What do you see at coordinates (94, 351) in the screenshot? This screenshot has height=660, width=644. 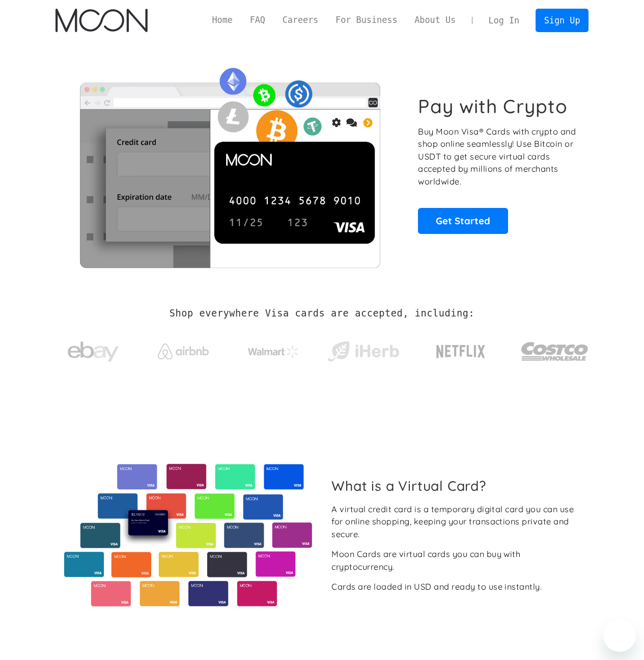 I see `img: ebay` at bounding box center [94, 351].